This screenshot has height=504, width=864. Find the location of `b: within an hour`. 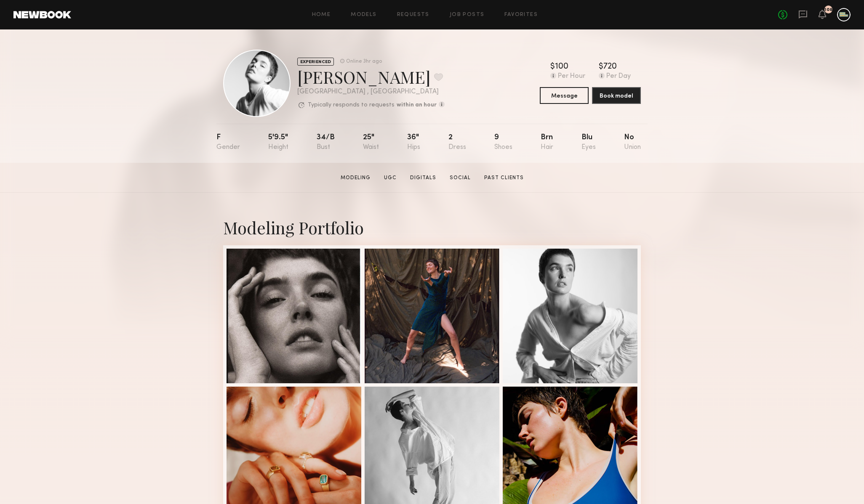

b: within an hour is located at coordinates (416, 105).